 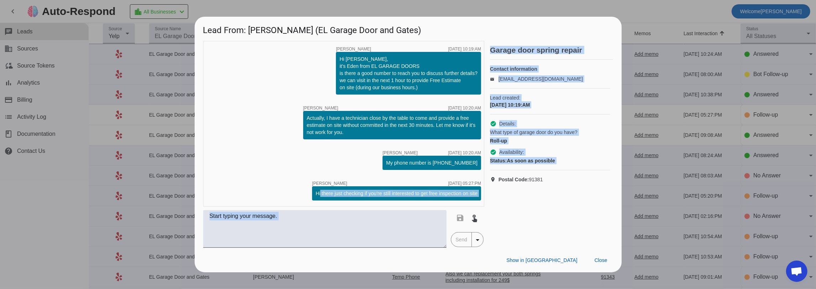 What do you see at coordinates (550, 98) in the screenshot?
I see `span: Lead created:` at bounding box center [550, 98].